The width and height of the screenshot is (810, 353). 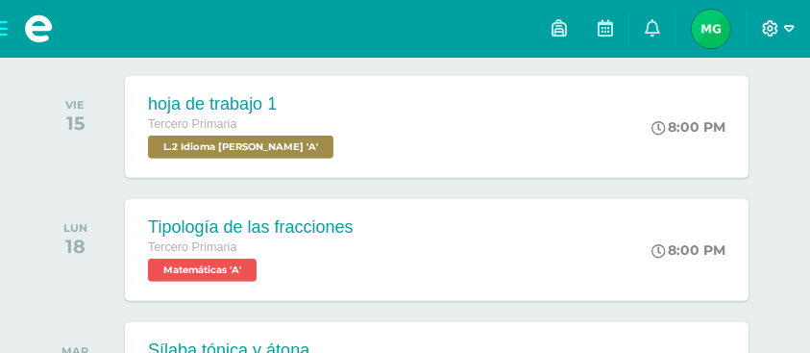 I want to click on span: L.2 Idioma Maya Kaqchikel 'A', so click(x=240, y=147).